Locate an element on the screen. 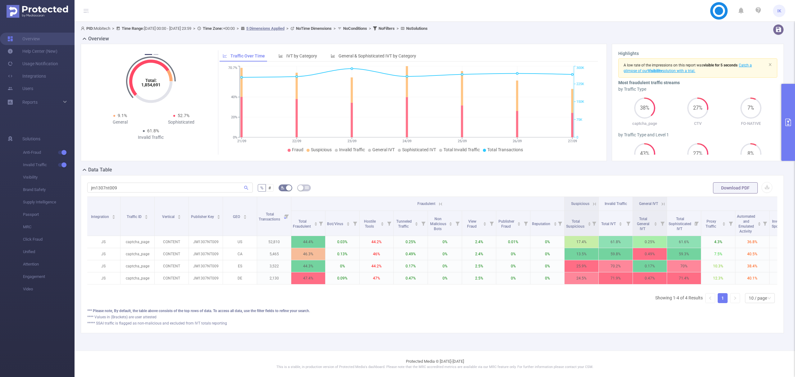  span: Publisher Key is located at coordinates (203, 217).